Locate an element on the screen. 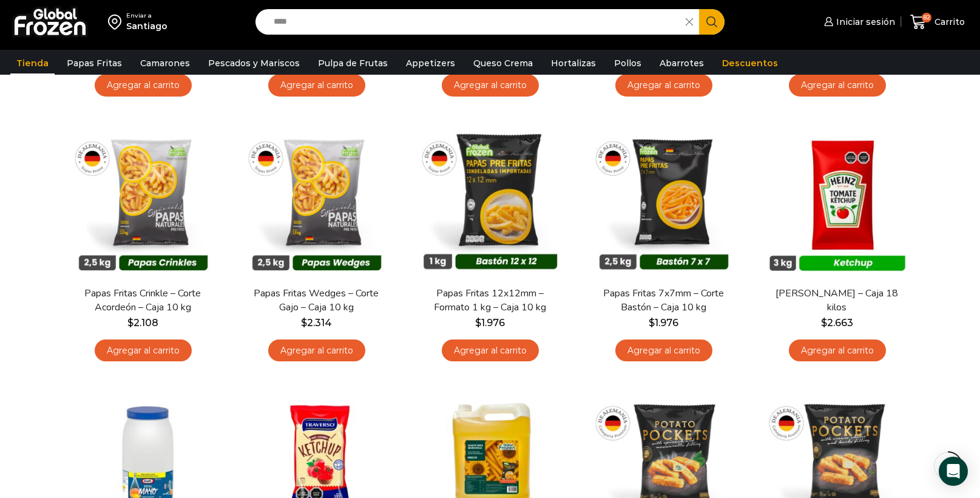 Image resolution: width=980 pixels, height=498 pixels. a: Agregar al carrito: “Papas Fritas 12x12mm - Formato 1 kg - Caja 10 kg” is located at coordinates (490, 351).